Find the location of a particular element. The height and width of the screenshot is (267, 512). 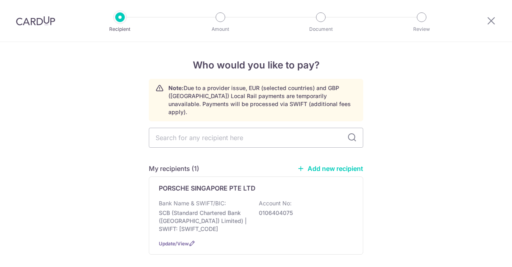

p: 0106404075 is located at coordinates (303, 213).